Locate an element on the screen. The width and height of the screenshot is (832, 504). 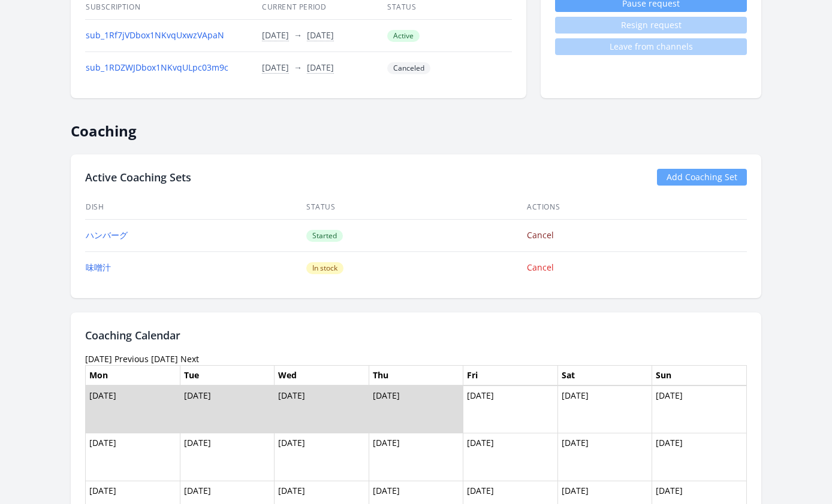
span: Resign request is located at coordinates (651, 25).